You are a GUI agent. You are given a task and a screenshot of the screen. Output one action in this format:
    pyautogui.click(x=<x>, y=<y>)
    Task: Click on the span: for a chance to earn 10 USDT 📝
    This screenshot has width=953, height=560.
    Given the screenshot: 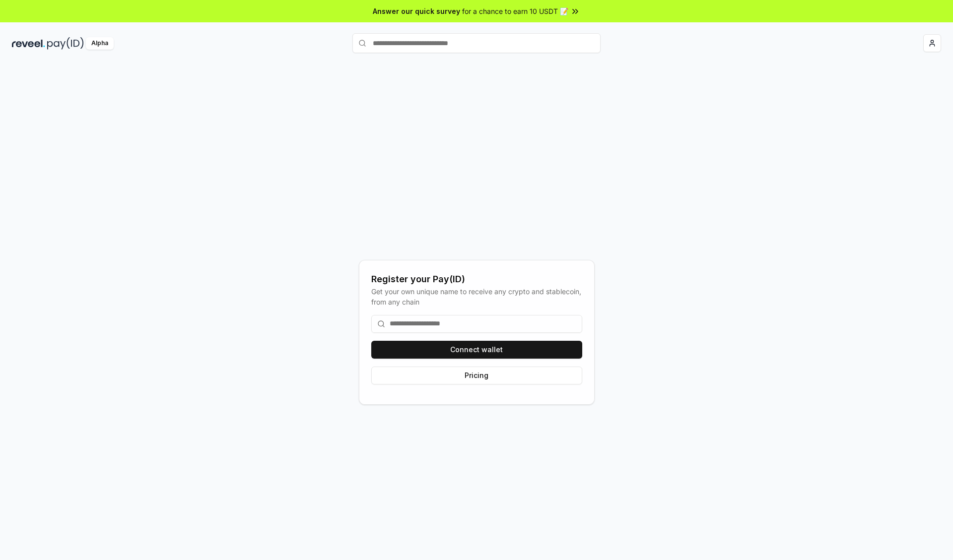 What is the action you would take?
    pyautogui.click(x=515, y=11)
    